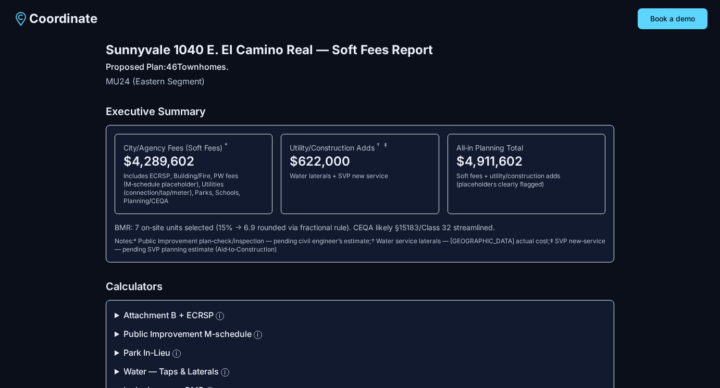  What do you see at coordinates (193, 189) in the screenshot?
I see `div: Includes ECRSP, Building/Fire, PW fees (M‑schedule placeholder), Utilities (connection/tap/meter)...` at bounding box center [193, 189].